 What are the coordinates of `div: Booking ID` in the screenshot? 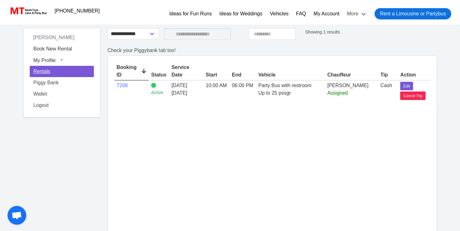 It's located at (132, 71).